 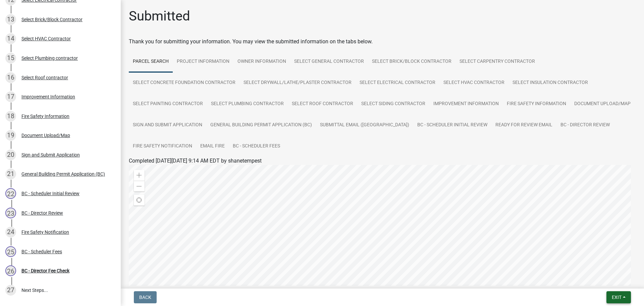 What do you see at coordinates (184, 83) in the screenshot?
I see `a: Select Concrete Foundation contractor` at bounding box center [184, 83].